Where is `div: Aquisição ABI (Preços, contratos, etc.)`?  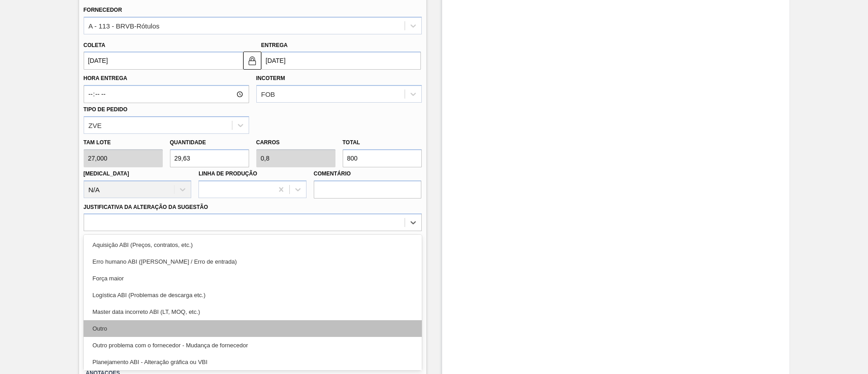 div: Aquisição ABI (Preços, contratos, etc.) is located at coordinates (253, 244).